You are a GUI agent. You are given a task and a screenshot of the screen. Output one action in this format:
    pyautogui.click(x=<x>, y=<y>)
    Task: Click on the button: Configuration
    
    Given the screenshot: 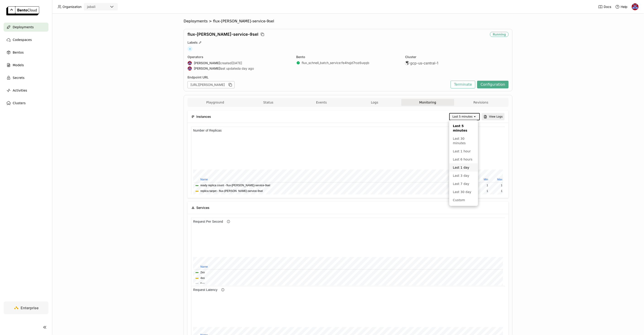 What is the action you would take?
    pyautogui.click(x=493, y=84)
    